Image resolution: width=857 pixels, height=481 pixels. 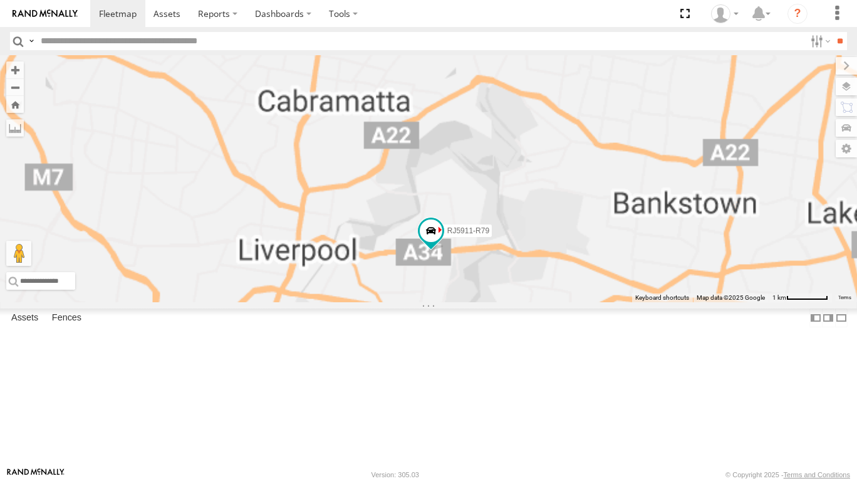 I want to click on a: Visit our Website, so click(x=36, y=474).